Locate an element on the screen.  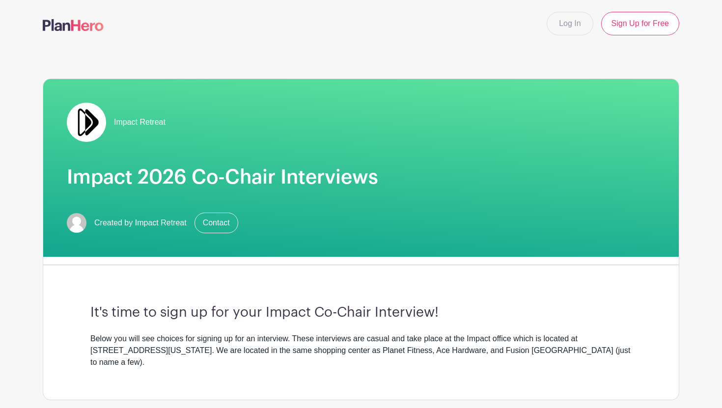
h1: Impact 2026 Co-Chair Interviews is located at coordinates (361, 177).